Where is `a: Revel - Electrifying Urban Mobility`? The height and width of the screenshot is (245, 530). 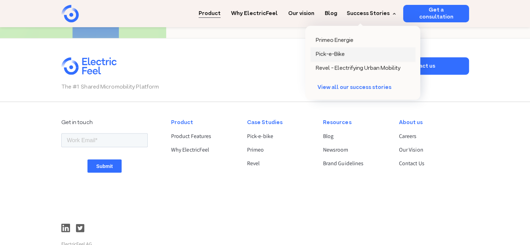
a: Revel - Electrifying Urban Mobility is located at coordinates (363, 68).